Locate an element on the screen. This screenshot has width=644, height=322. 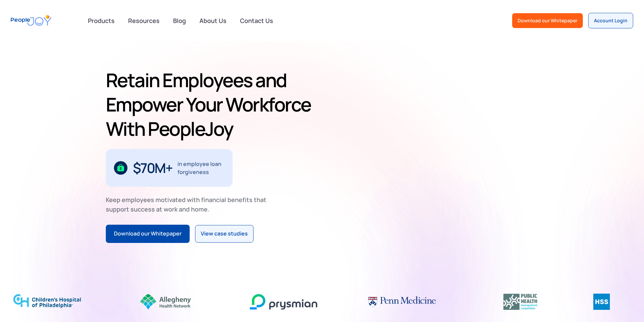
a: Resources is located at coordinates (144, 21).